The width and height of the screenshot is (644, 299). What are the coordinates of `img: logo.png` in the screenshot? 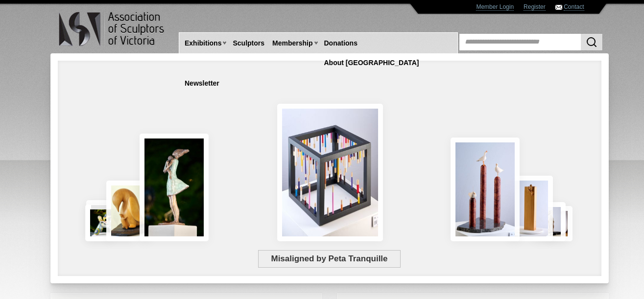 It's located at (112, 29).